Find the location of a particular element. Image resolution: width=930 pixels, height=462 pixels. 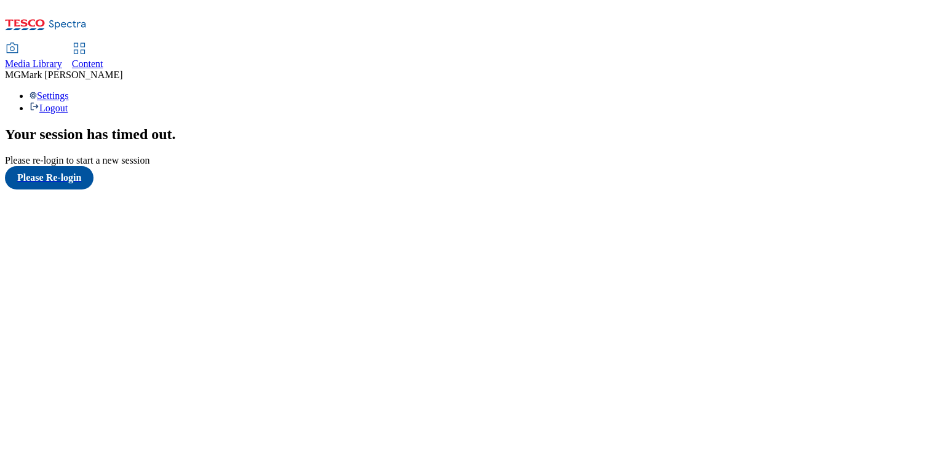

a: Settings is located at coordinates (49, 95).